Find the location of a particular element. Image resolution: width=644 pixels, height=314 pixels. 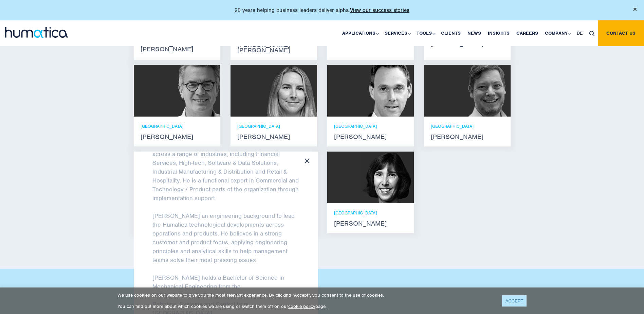

a: Insights is located at coordinates (498, 33).